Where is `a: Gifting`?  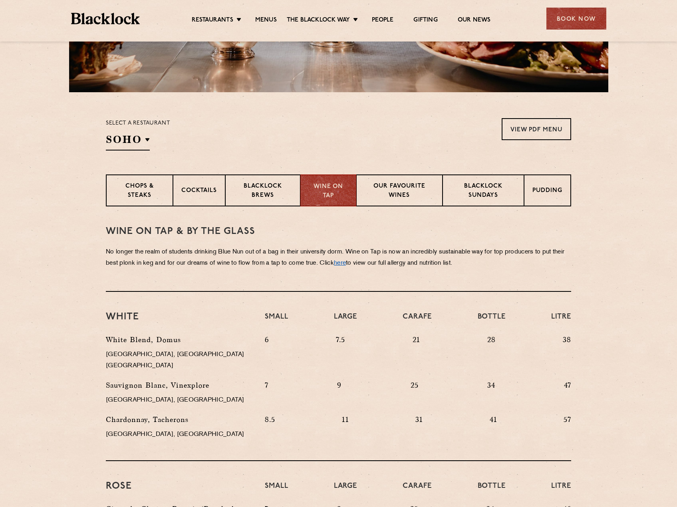
a: Gifting is located at coordinates (425, 21).